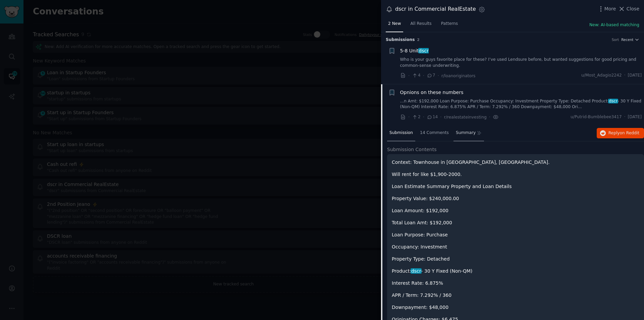  What do you see at coordinates (515, 307) in the screenshot?
I see `p: Downpayment: $48,000` at bounding box center [515, 307].